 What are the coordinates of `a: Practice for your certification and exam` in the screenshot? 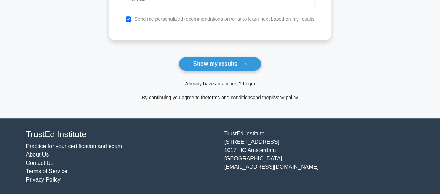 It's located at (74, 146).